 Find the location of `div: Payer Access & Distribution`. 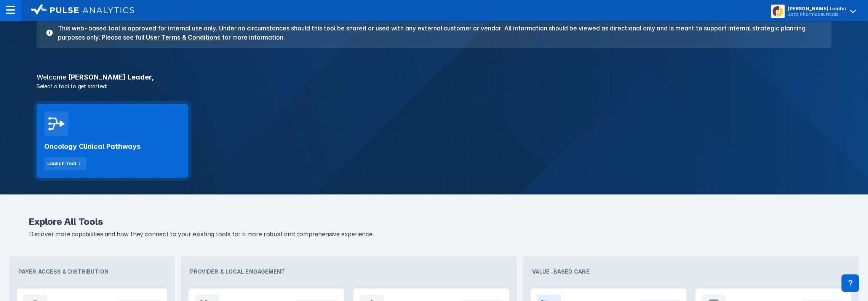

div: Payer Access & Distribution is located at coordinates (92, 272).